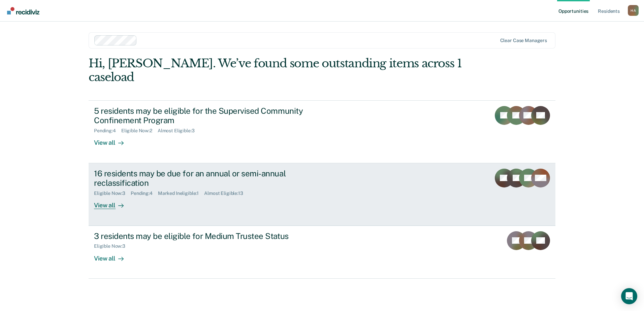 The height and width of the screenshot is (311, 644). Describe the element at coordinates (227, 193) in the screenshot. I see `div: Almost Eligible : 13` at that location.